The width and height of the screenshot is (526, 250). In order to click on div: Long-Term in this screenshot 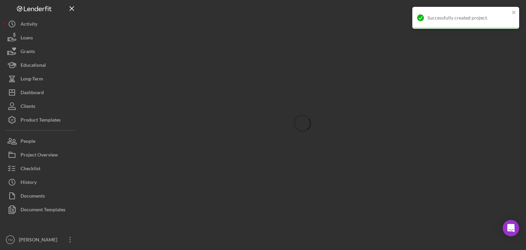, I will do `click(32, 79)`.